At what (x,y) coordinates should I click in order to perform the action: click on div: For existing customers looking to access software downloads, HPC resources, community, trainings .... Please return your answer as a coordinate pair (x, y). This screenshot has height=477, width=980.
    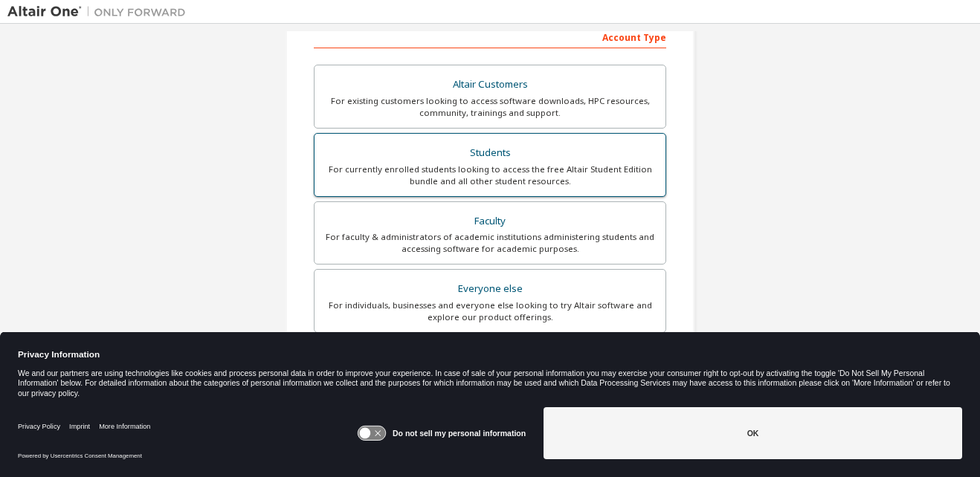
    Looking at the image, I should click on (490, 107).